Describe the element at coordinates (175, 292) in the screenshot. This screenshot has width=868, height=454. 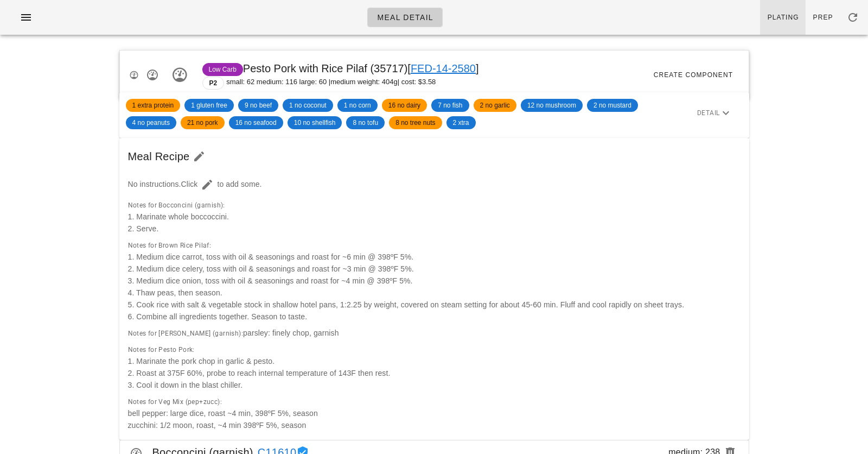
I see `span: 4. Thaw peas, then season.` at that location.